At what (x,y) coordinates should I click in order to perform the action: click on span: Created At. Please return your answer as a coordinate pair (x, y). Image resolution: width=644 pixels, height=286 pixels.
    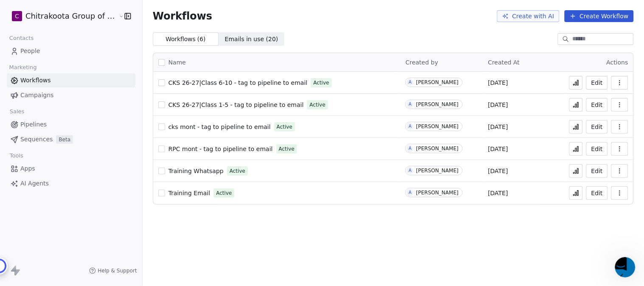
    Looking at the image, I should click on (504, 62).